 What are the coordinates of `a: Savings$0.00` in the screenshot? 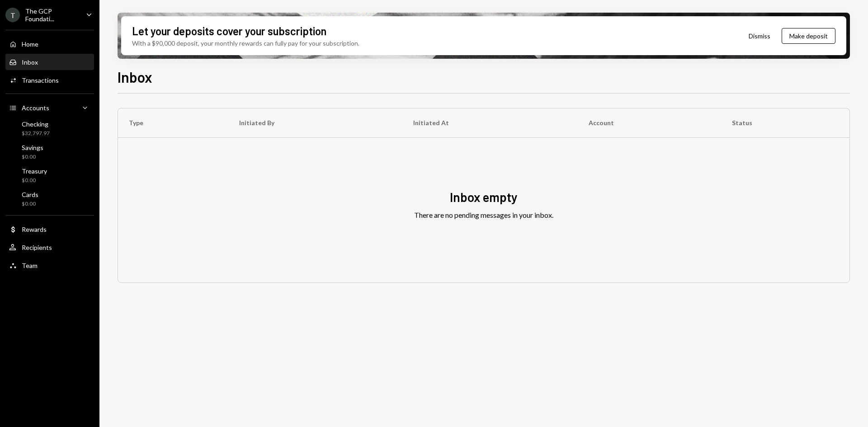 It's located at (49, 152).